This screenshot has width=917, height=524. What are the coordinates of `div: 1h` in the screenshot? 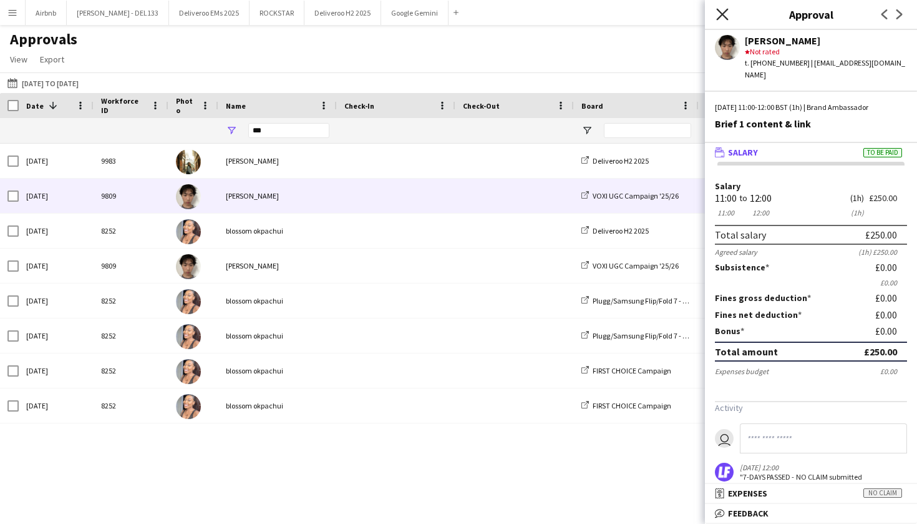 It's located at (857, 198).